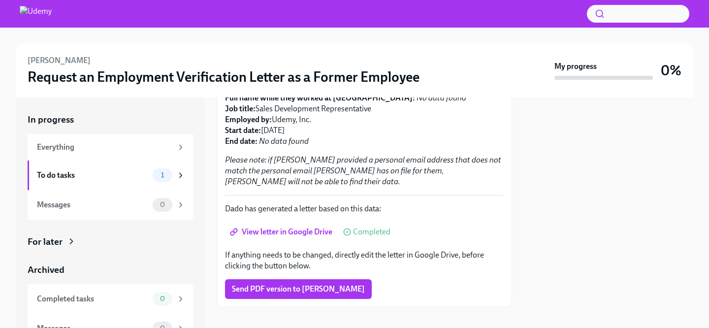 This screenshot has width=709, height=328. What do you see at coordinates (110, 175) in the screenshot?
I see `a: To do tasks1` at bounding box center [110, 175].